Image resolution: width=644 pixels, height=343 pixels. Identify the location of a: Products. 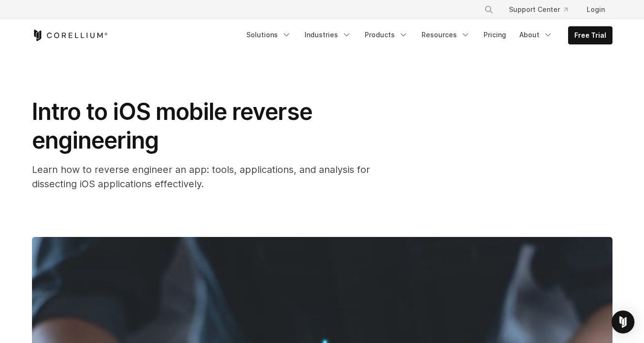
(386, 35).